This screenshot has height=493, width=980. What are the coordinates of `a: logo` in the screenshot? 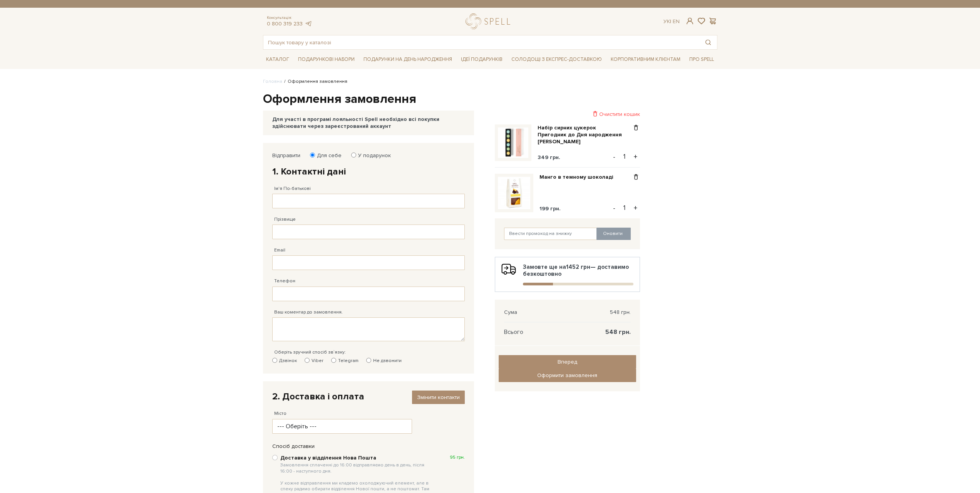 It's located at (489, 21).